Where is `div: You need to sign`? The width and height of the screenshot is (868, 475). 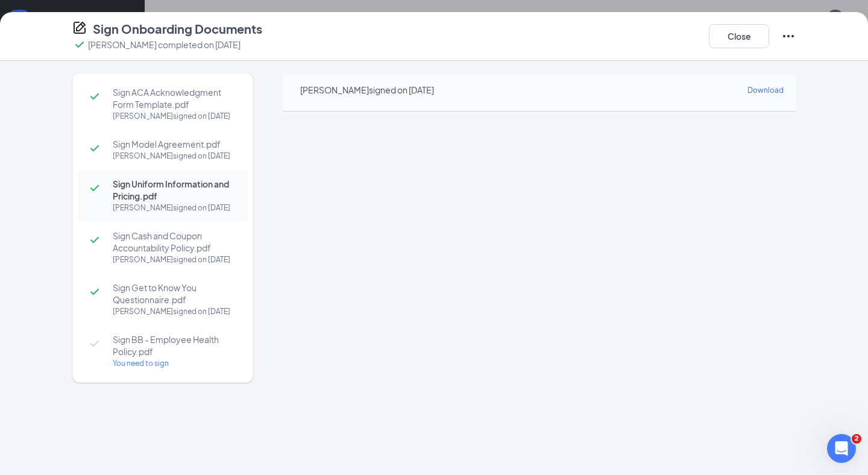 div: You need to sign is located at coordinates (174, 364).